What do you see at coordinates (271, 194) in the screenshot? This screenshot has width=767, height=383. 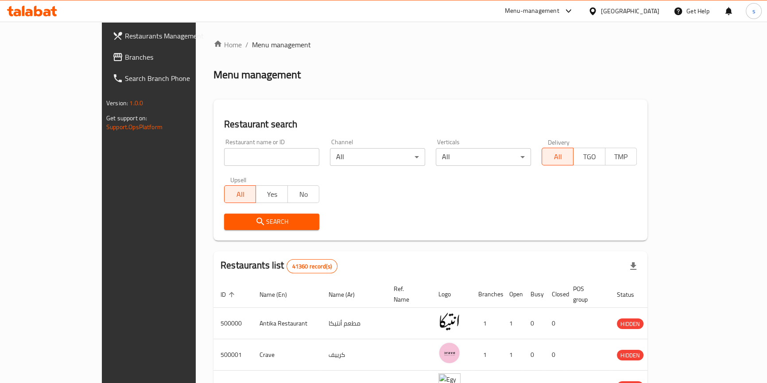 I see `button: Yes` at bounding box center [271, 194].